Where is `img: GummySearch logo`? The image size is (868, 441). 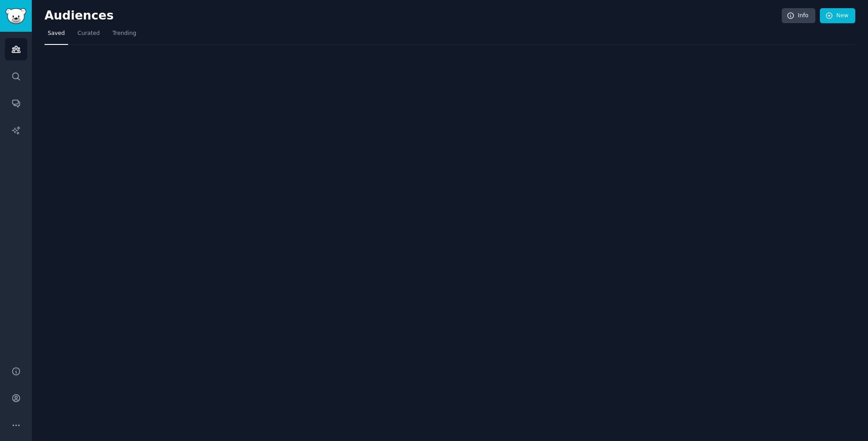 img: GummySearch logo is located at coordinates (16, 16).